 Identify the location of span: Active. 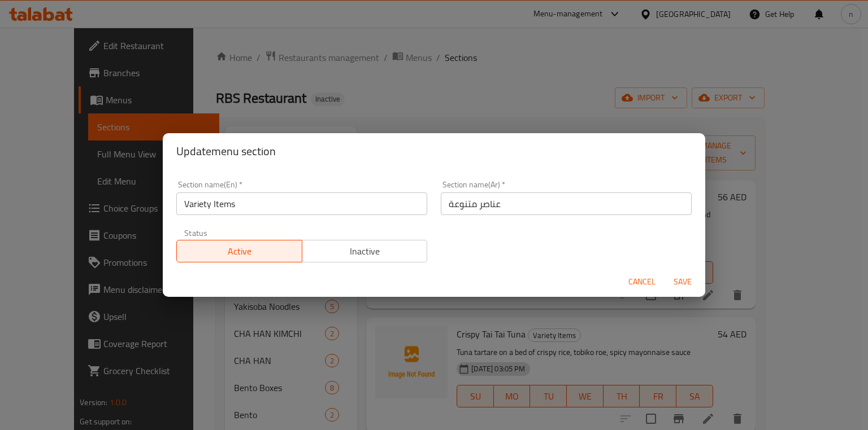
(239, 251).